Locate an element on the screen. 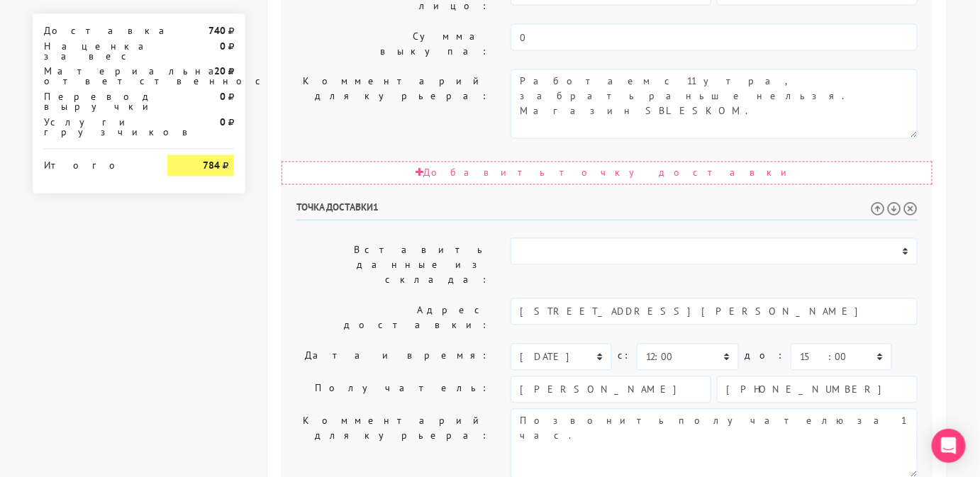  label: Получатель: is located at coordinates (393, 390).